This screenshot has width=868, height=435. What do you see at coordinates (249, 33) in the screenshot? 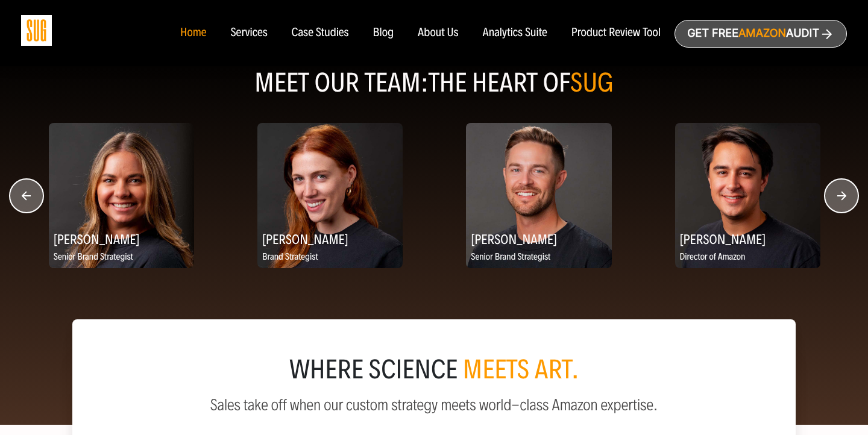
I see `a: Services` at bounding box center [249, 33].